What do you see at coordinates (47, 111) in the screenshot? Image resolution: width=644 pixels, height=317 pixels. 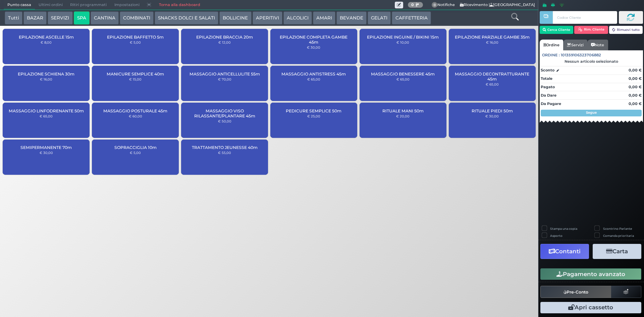 I see `span: MASSAGGIO LINFODRENANTE 50m` at bounding box center [47, 111].